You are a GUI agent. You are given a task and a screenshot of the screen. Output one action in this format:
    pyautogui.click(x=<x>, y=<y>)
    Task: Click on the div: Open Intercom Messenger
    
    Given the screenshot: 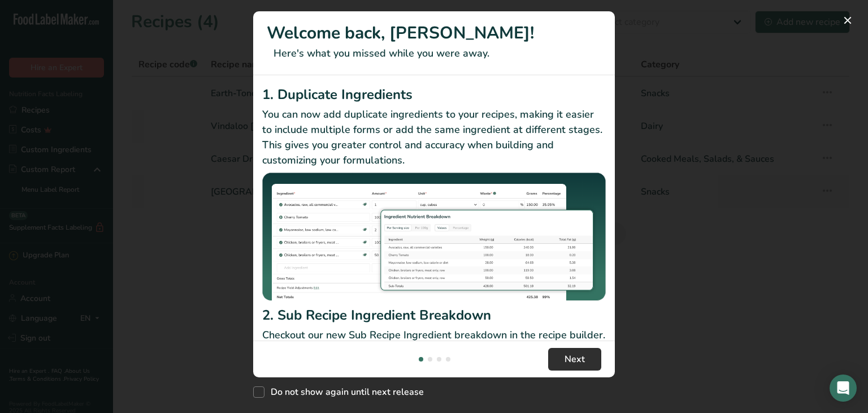 What is the action you would take?
    pyautogui.click(x=844, y=388)
    